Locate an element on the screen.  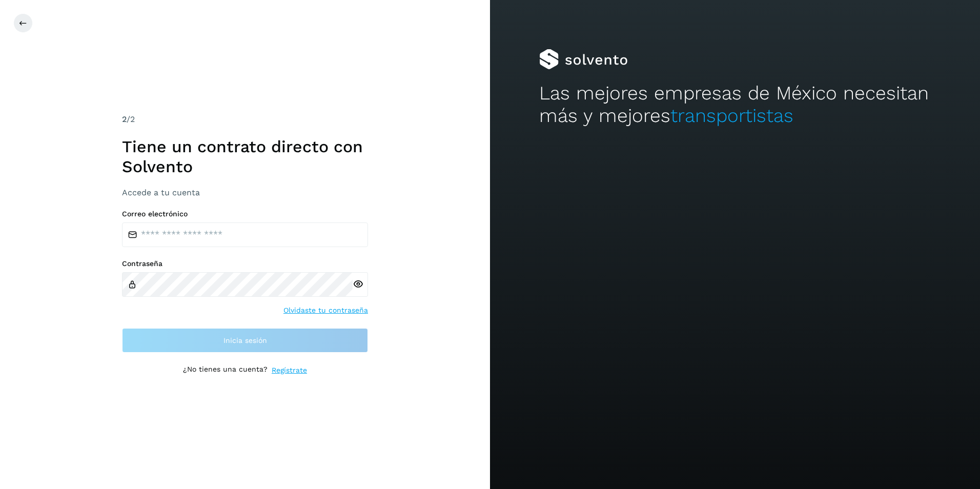
label: Correo electrónico is located at coordinates (245, 214).